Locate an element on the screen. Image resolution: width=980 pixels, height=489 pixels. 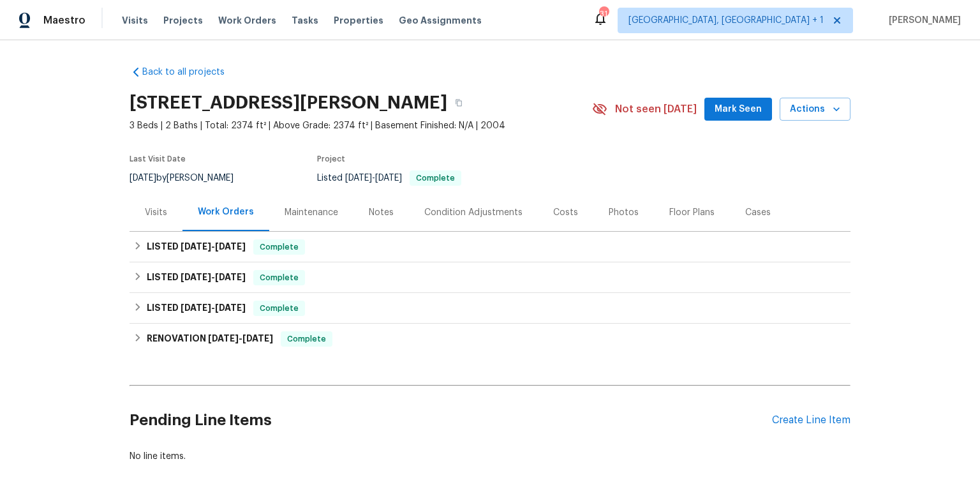
span: Project is located at coordinates (331, 159).